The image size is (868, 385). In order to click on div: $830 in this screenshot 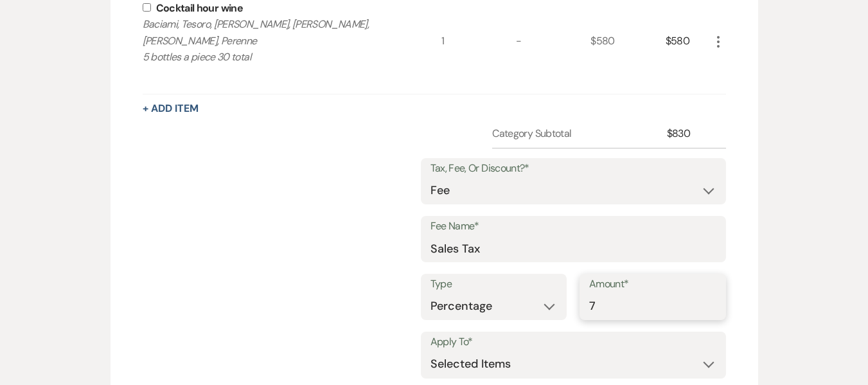, I will do `click(689, 134)`.